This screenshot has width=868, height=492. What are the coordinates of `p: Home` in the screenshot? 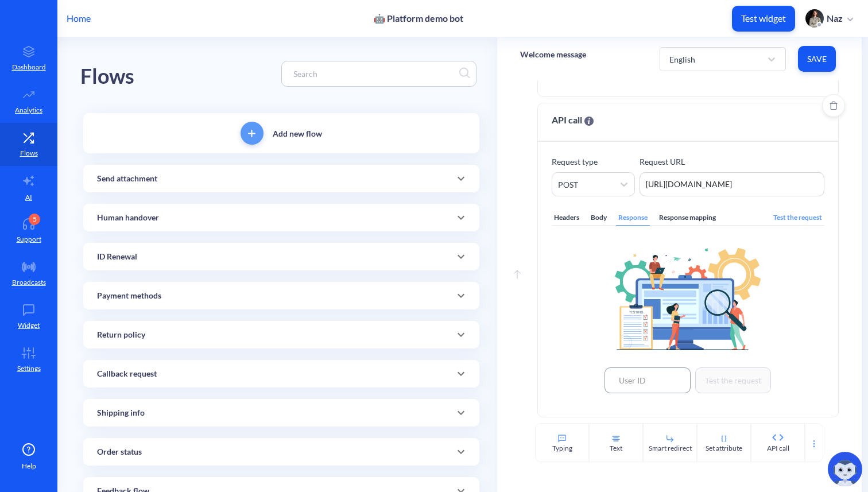 It's located at (79, 18).